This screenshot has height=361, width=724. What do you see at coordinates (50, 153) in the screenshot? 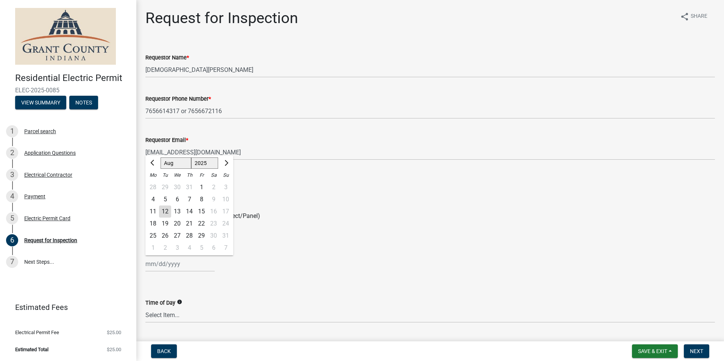
I see `div: Application Questions` at bounding box center [50, 153].